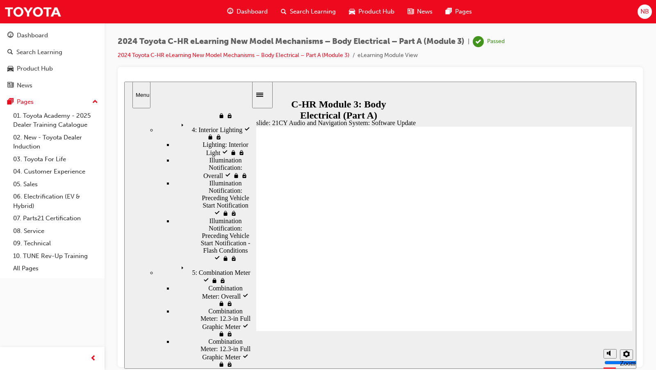 The image size is (656, 370). I want to click on a: Trak, so click(33, 11).